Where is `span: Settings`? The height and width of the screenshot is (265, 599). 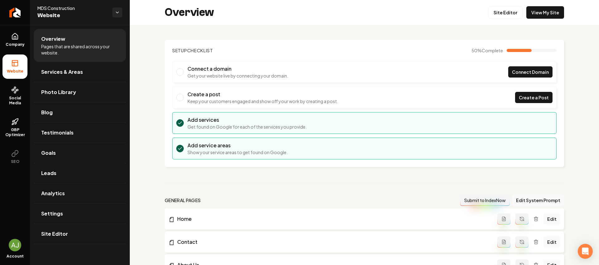
span: Settings is located at coordinates (52, 214).